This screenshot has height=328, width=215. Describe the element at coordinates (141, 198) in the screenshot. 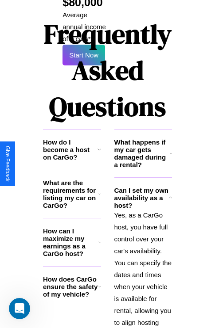

I see `h3: Can I set my own availability as a host?` at that location.